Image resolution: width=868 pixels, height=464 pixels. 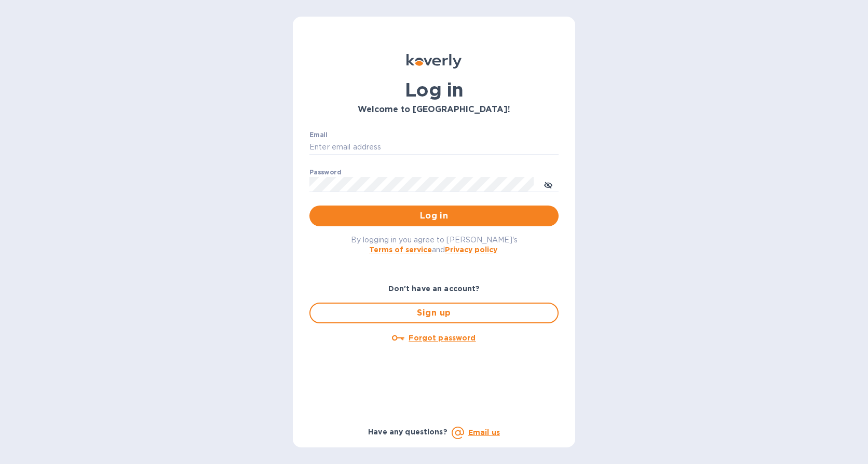 What do you see at coordinates (401, 249) in the screenshot?
I see `b: Terms of service` at bounding box center [401, 249].